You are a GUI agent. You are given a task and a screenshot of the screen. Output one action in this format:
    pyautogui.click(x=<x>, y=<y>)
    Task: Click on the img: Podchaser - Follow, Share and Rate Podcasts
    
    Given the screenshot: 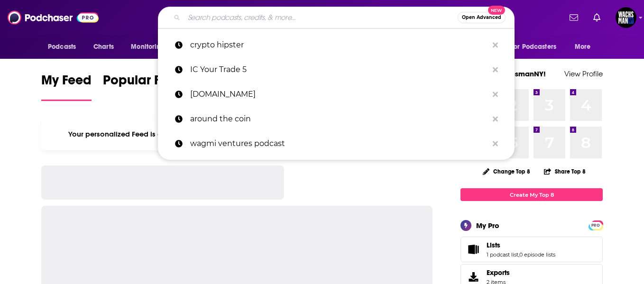 What is the action you would take?
    pyautogui.click(x=53, y=17)
    